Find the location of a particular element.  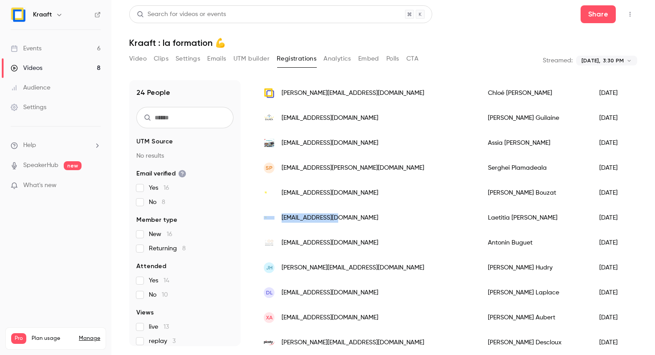

div: Videos is located at coordinates (26, 68).